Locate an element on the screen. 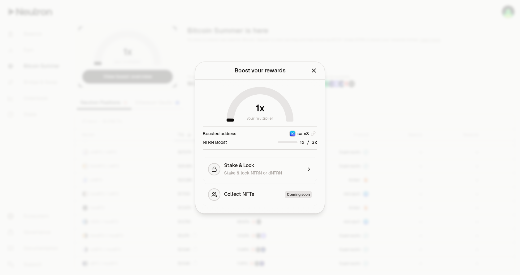  button: Keplrsam3 is located at coordinates (302, 134).